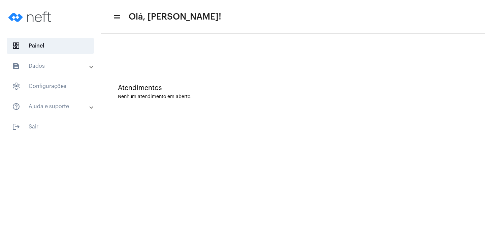  What do you see at coordinates (52, 106) in the screenshot?
I see `mat-expansion-panel-header: sidenav iconAjuda e suporte` at bounding box center [52, 106].